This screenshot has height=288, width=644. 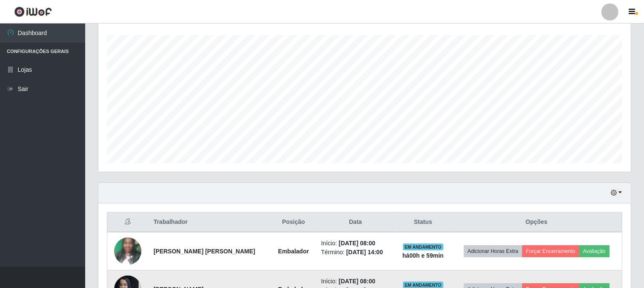 What do you see at coordinates (423, 247) in the screenshot?
I see `span: EM ANDAMENTO` at bounding box center [423, 247].